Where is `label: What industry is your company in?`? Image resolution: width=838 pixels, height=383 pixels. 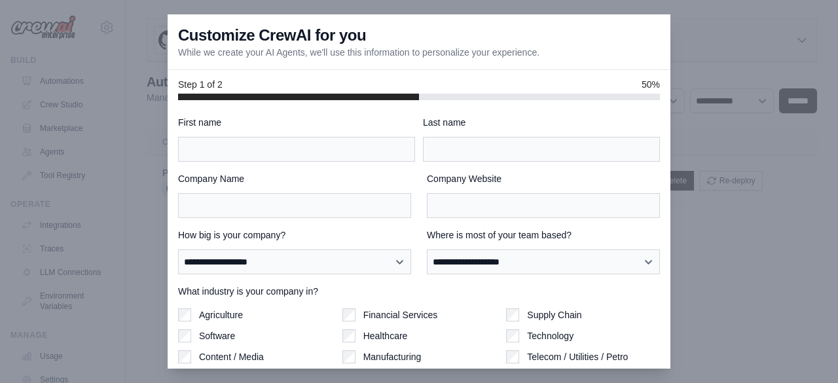 label: What industry is your company in? is located at coordinates (419, 291).